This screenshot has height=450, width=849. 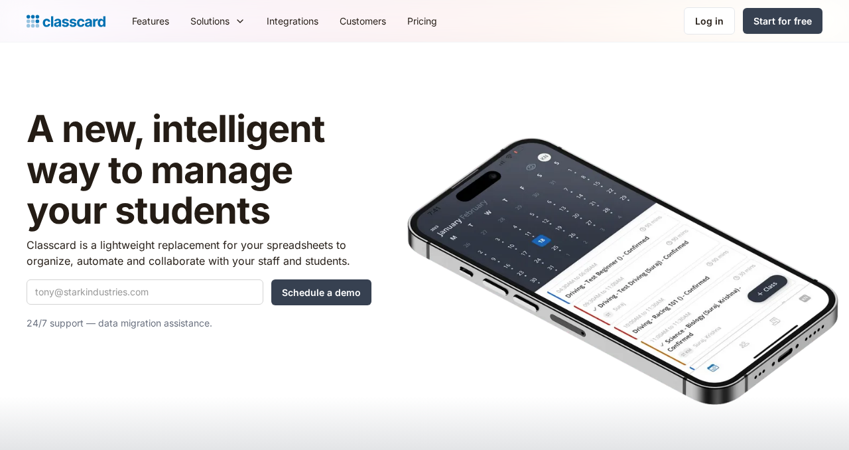 I want to click on input: tony@starkindustries.com, so click(x=145, y=292).